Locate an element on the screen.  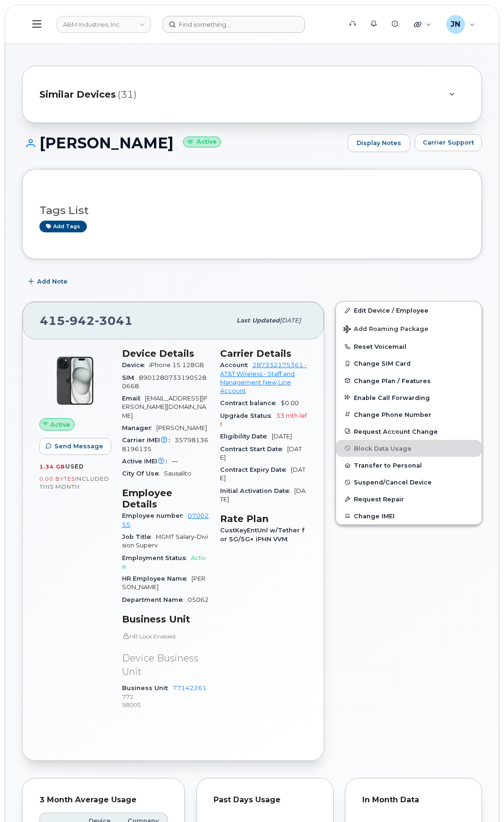
span: 0.00 Bytes is located at coordinates (57, 478).